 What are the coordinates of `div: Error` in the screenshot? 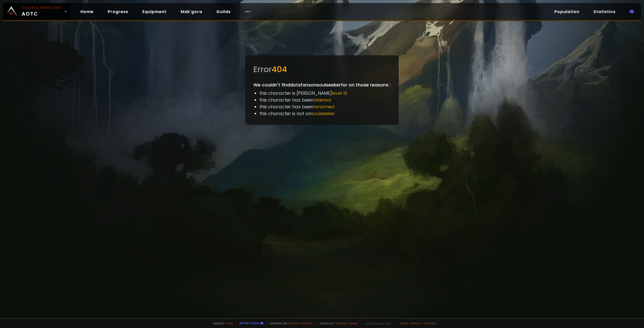 It's located at (322, 70).